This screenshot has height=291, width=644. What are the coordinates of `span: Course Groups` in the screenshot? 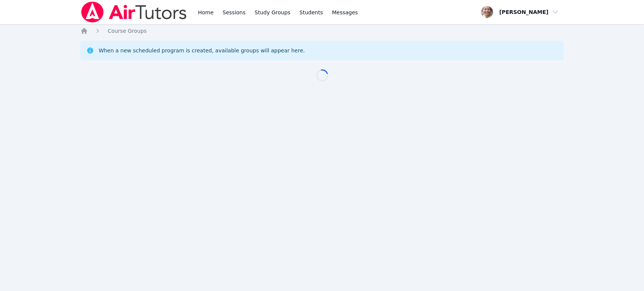 It's located at (127, 31).